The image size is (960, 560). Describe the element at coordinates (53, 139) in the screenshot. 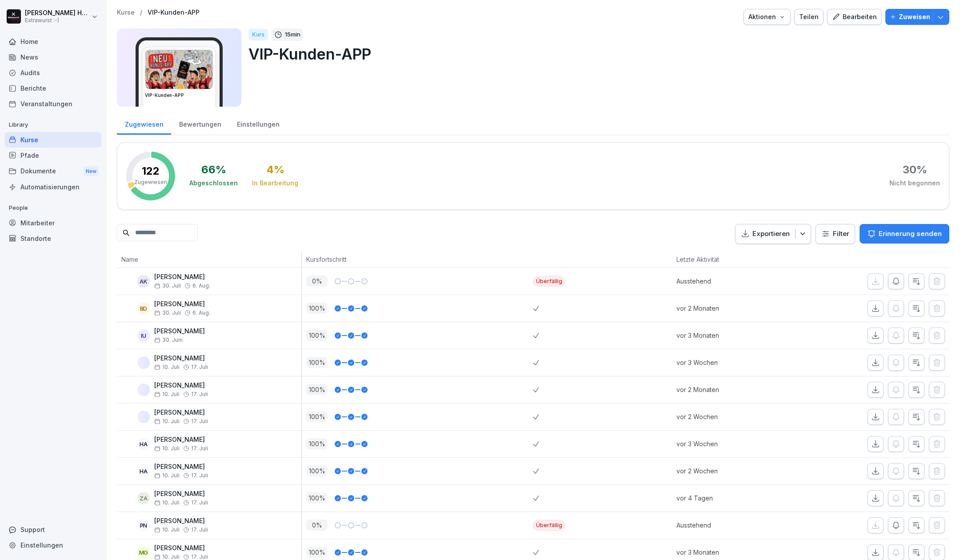

I see `div: Kurse` at that location.